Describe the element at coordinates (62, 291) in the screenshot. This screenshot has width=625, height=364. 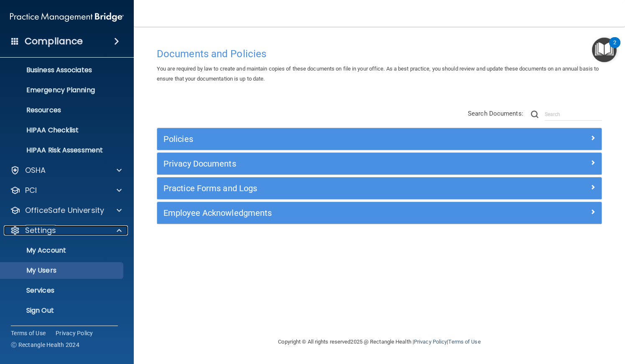
I see `p: Services` at that location.